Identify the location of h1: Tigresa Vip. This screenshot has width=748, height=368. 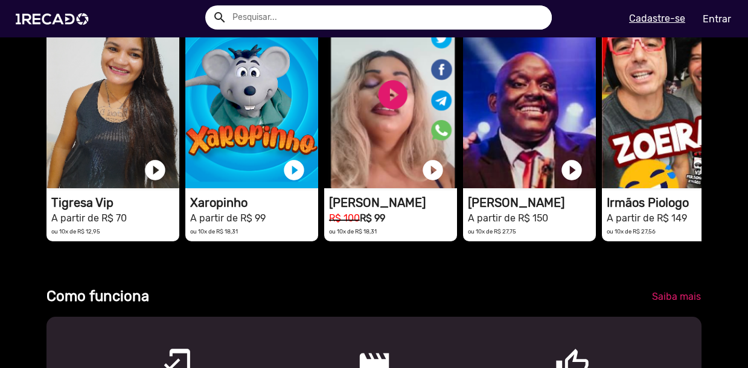
(115, 203).